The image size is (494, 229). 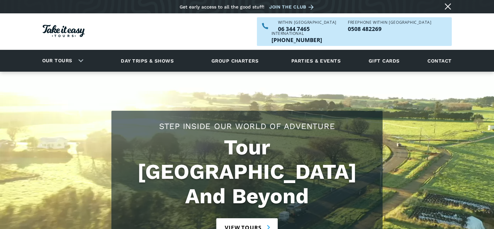 I want to click on h2: Step Inside Our World Of Adventure, so click(x=247, y=126).